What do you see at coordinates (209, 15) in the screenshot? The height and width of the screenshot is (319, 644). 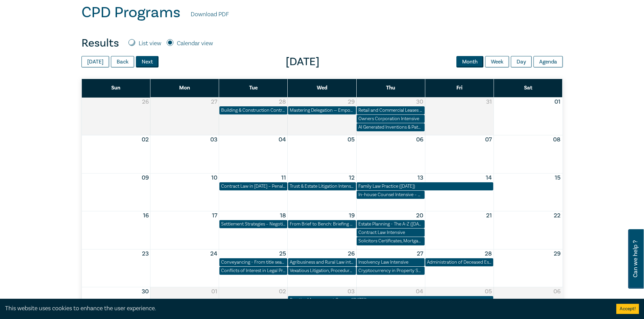 I see `a: Download PDF` at bounding box center [209, 15].